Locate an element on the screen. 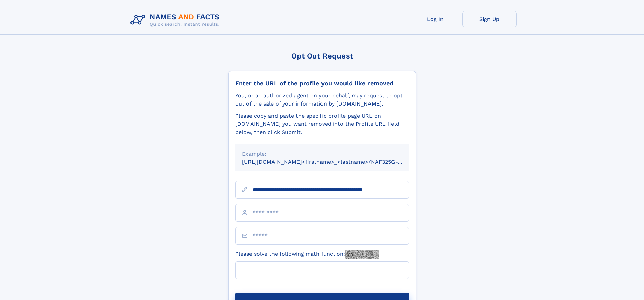 This screenshot has width=644, height=300. label: Please solve the following math function: is located at coordinates (307, 254).